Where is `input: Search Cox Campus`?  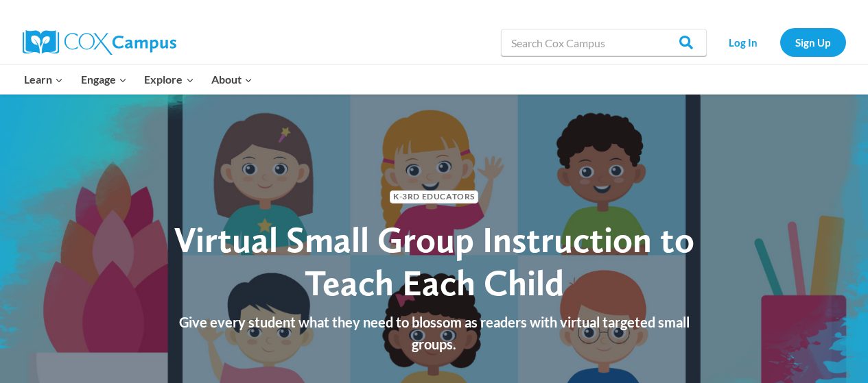 input: Search Cox Campus is located at coordinates (604, 42).